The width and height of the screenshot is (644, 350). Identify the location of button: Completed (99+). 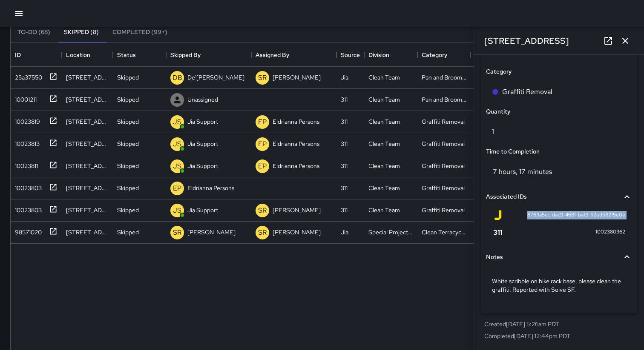
(139, 33).